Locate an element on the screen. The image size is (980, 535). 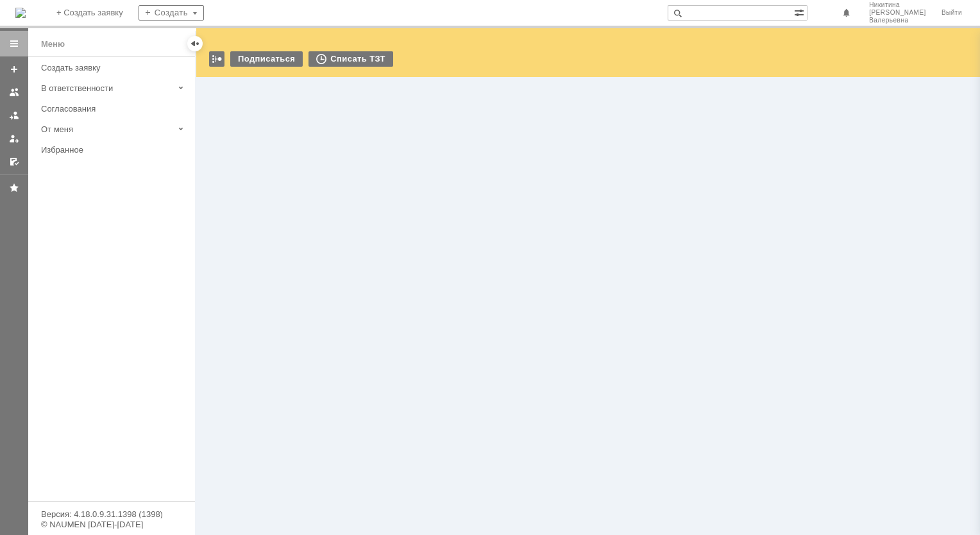
div: Избранное is located at coordinates (108, 150).